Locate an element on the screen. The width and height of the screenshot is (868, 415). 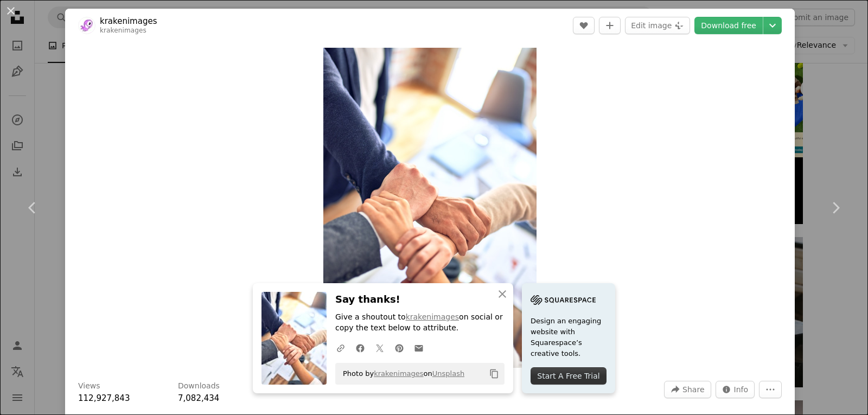
button: Copy to clipboard is located at coordinates (494, 373).